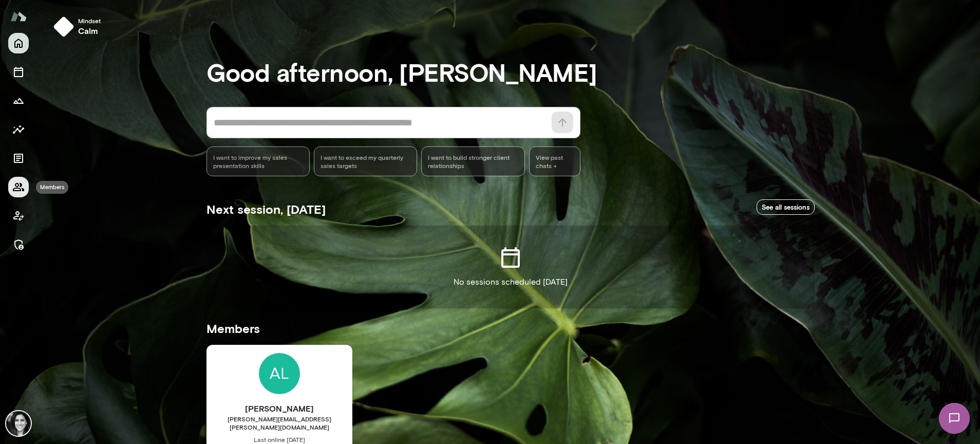 This screenshot has height=444, width=980. What do you see at coordinates (18, 101) in the screenshot?
I see `button: Growth Plan` at bounding box center [18, 101].